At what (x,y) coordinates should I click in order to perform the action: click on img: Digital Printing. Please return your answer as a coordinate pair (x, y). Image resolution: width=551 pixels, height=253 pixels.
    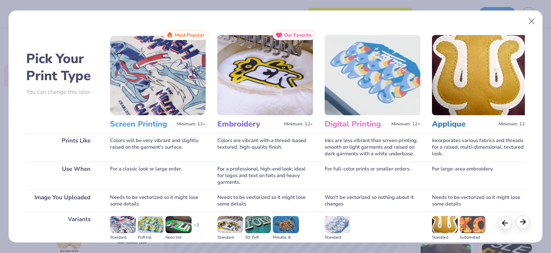
    Looking at the image, I should click on (372, 75).